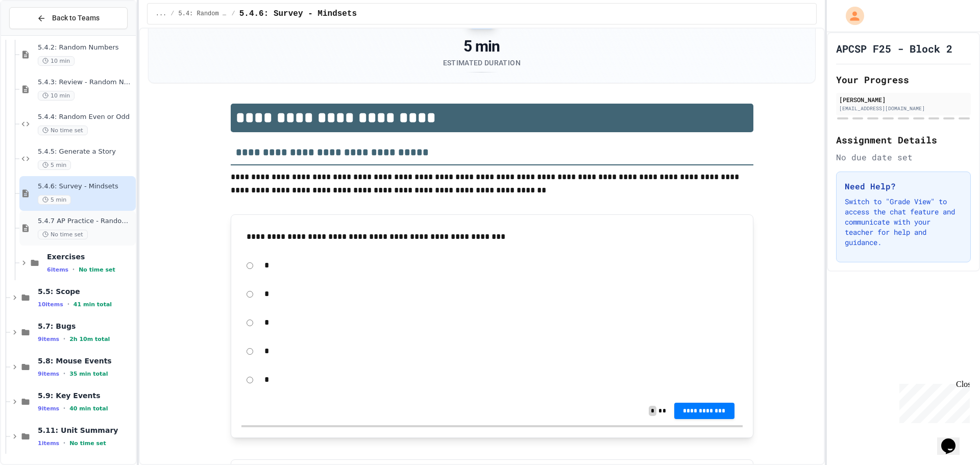 This screenshot has width=980, height=465. What do you see at coordinates (904, 79) in the screenshot?
I see `h2: Your Progress` at bounding box center [904, 79].